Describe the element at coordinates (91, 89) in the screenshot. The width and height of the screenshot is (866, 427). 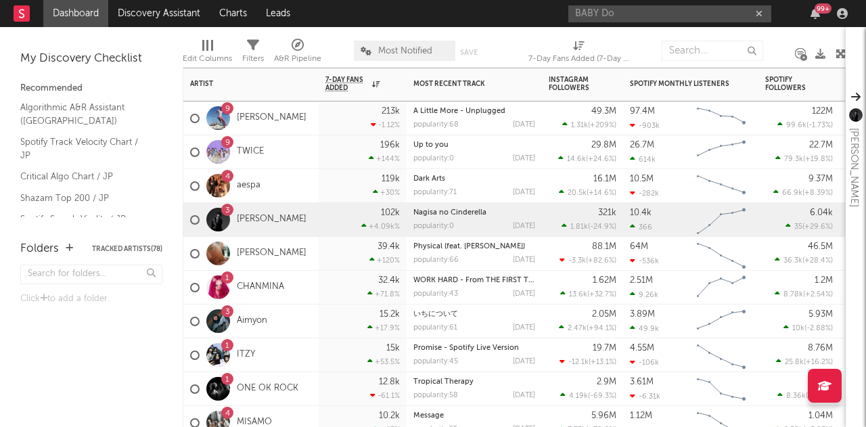
I see `div: Recommended` at that location.